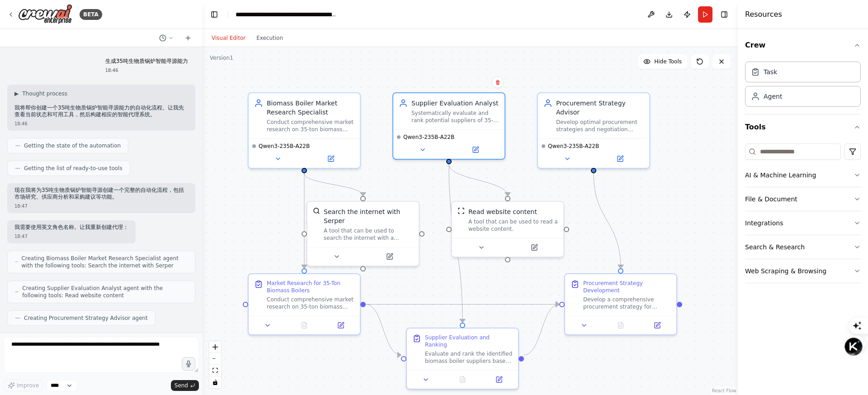  I want to click on span: Send, so click(181, 385).